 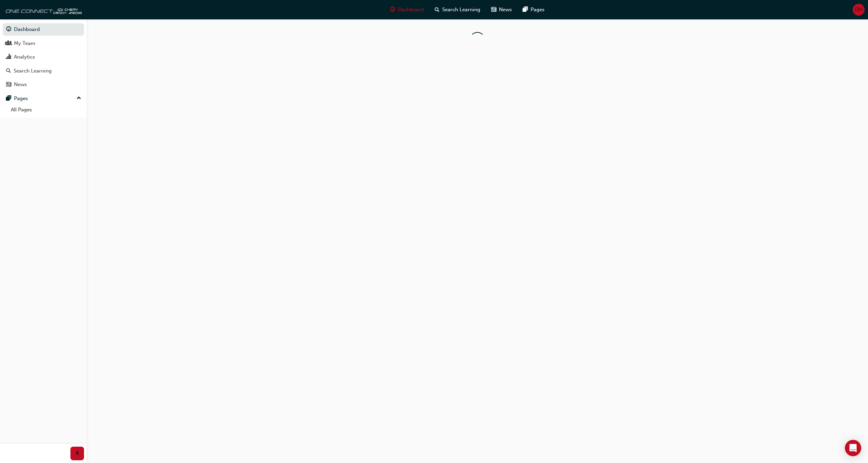 I want to click on span: people-icon, so click(x=8, y=44).